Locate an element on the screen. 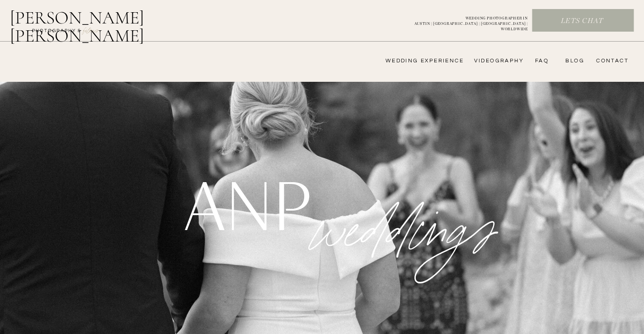 The height and width of the screenshot is (334, 644). a: FILMs is located at coordinates (91, 30).